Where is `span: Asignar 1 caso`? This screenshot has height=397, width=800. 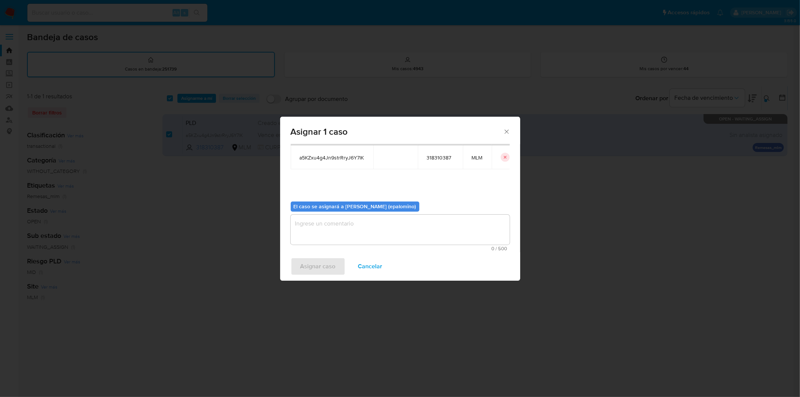
span: Asignar 1 caso is located at coordinates (397, 132).